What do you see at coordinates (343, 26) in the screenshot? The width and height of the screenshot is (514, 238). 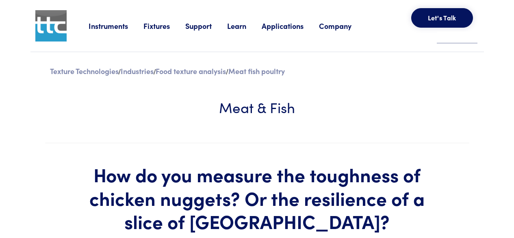 I see `a: Company` at bounding box center [343, 26].